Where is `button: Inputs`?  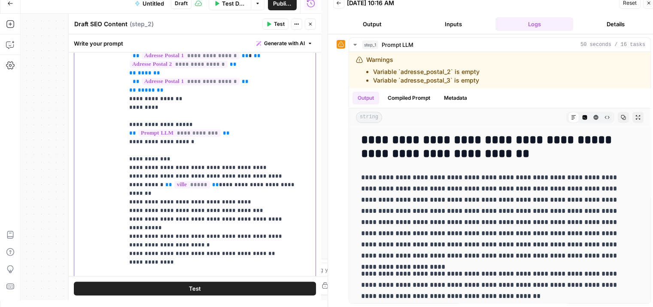
button: Inputs is located at coordinates (453, 24).